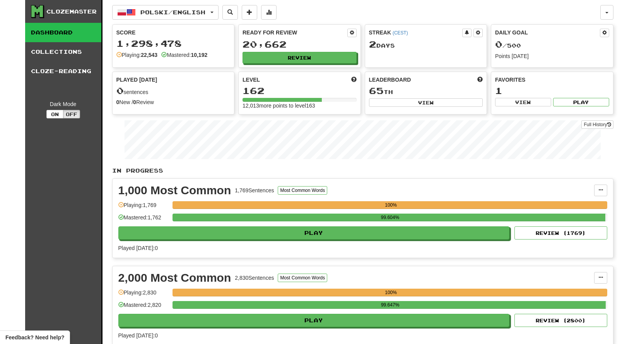  I want to click on button: Review (2800), so click(560, 320).